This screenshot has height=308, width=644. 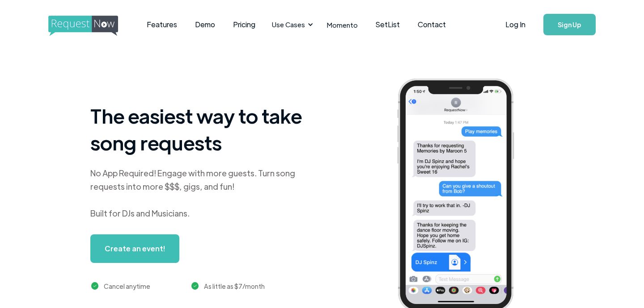 I want to click on a: Log In, so click(x=515, y=25).